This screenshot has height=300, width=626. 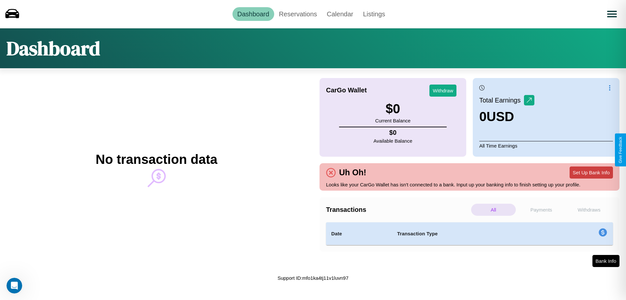 What do you see at coordinates (591, 172) in the screenshot?
I see `button: Set Up Bank Info` at bounding box center [591, 172].